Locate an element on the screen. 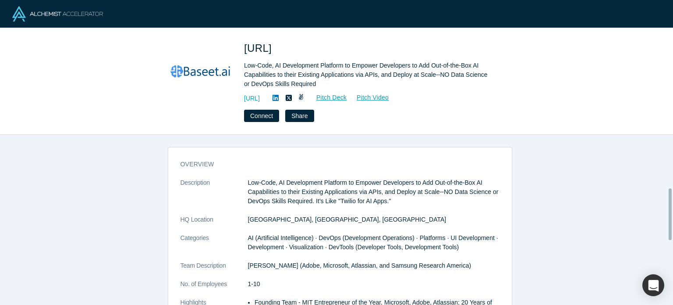 This screenshot has height=305, width=673. dt: Categories is located at coordinates (214, 247).